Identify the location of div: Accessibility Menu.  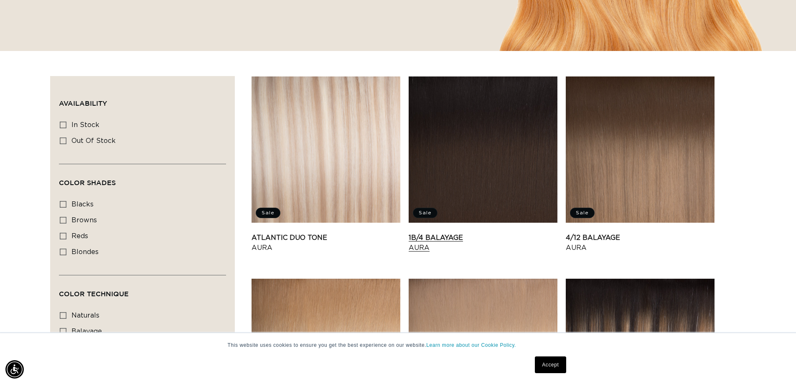
(15, 369).